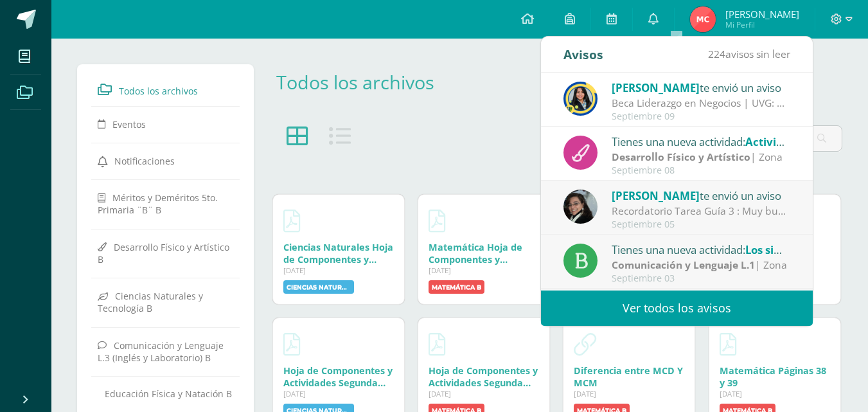 The image size is (868, 412). What do you see at coordinates (150, 302) in the screenshot?
I see `span: Ciencias Naturales y Tecnología B` at bounding box center [150, 302].